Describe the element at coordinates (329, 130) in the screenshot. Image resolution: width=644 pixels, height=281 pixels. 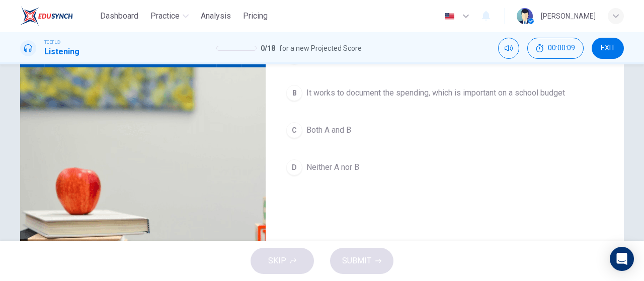
I see `span: Both A and B` at that location.